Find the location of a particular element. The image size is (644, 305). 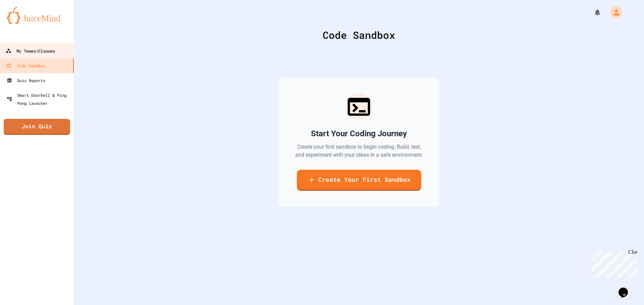

div: Quiz Reports is located at coordinates (26, 80).